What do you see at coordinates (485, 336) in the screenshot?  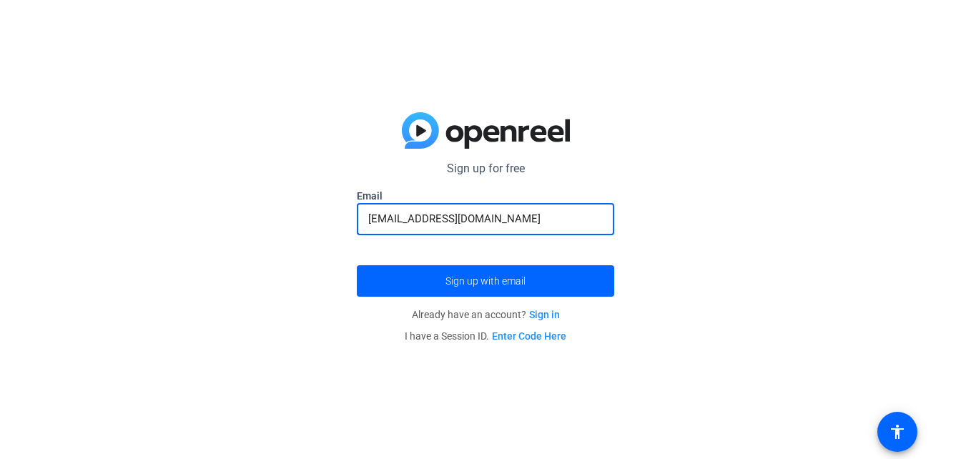 I see `span: I have a Session ID.` at bounding box center [485, 336].